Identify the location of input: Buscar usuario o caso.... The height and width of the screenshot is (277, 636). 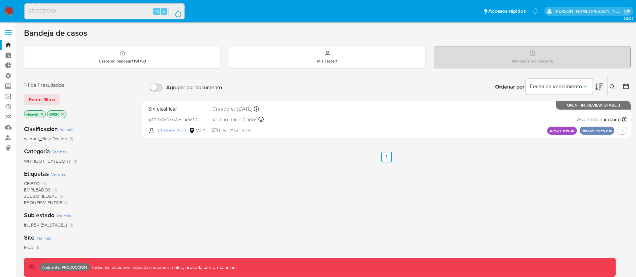
(105, 11).